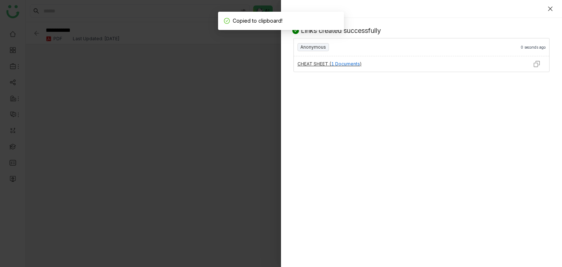 The image size is (562, 267). I want to click on img: copy.svg, so click(537, 64).